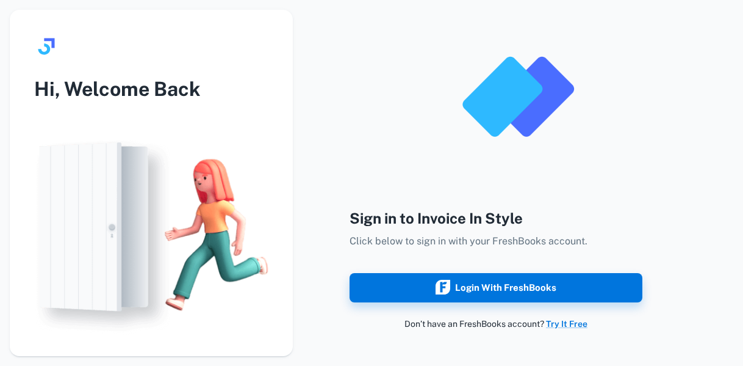  Describe the element at coordinates (151, 89) in the screenshot. I see `h3: Hi, Welcome Back` at that location.